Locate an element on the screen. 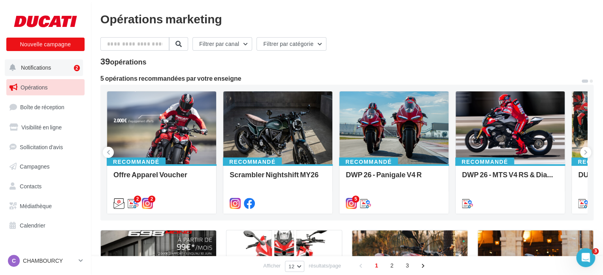 This screenshot has width=603, height=275. div: 5 opérations recommandées par votre enseigne is located at coordinates (341, 78).